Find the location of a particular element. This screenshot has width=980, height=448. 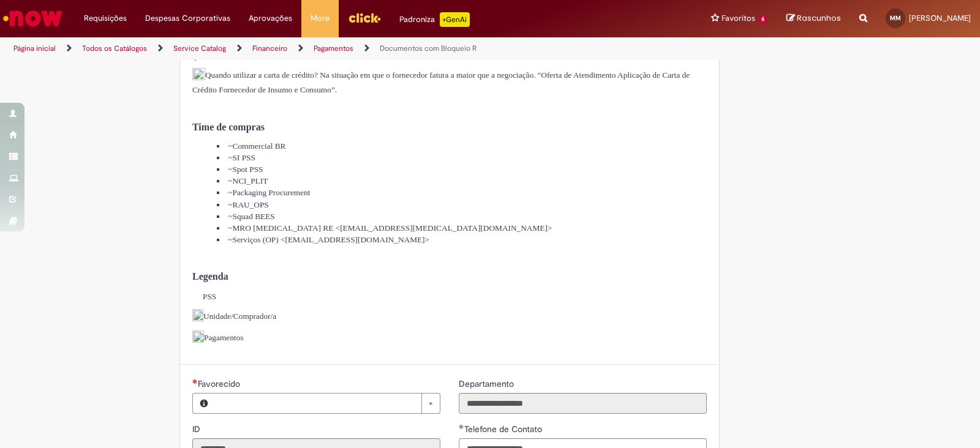

span: 6 is located at coordinates (762, 19).